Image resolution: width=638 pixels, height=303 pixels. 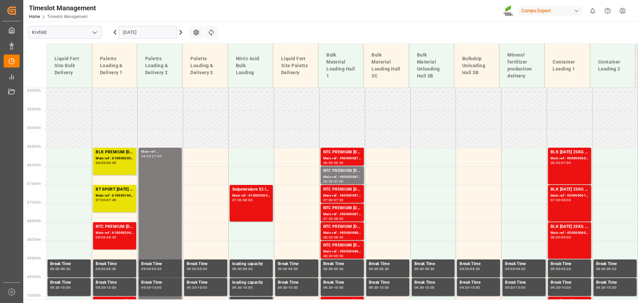 I want to click on div: Main ref : 4500000607, 2000000557, so click(x=570, y=233).